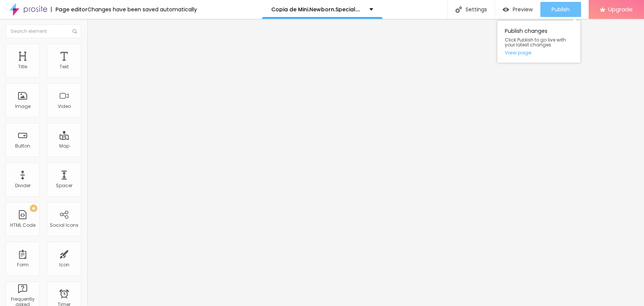 The image size is (644, 306). I want to click on p: Copia de Mini.Newborn.Special.Offer, so click(317, 9).